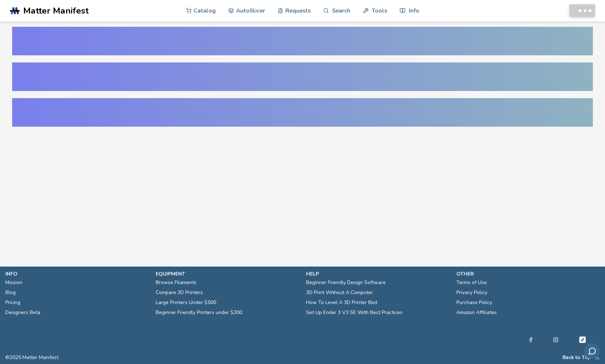 This screenshot has width=605, height=364. Describe the element at coordinates (377, 274) in the screenshot. I see `p: help` at that location.